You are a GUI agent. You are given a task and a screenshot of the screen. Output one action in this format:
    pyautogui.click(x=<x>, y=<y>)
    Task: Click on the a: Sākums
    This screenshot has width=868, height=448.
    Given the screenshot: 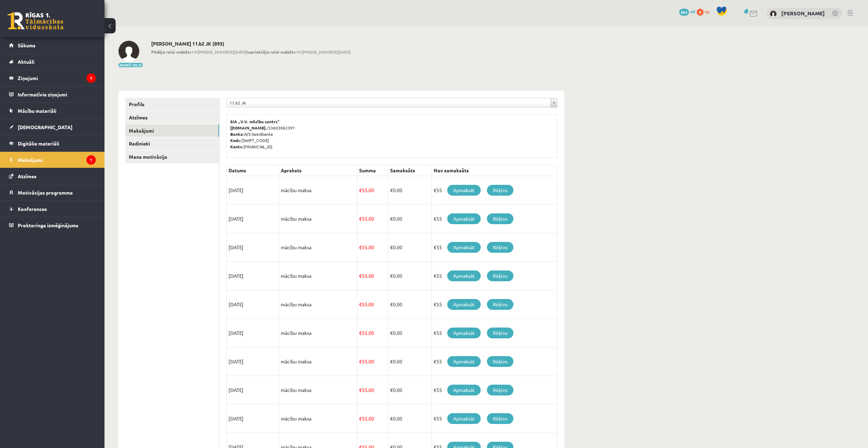 What is the action you would take?
    pyautogui.click(x=52, y=45)
    